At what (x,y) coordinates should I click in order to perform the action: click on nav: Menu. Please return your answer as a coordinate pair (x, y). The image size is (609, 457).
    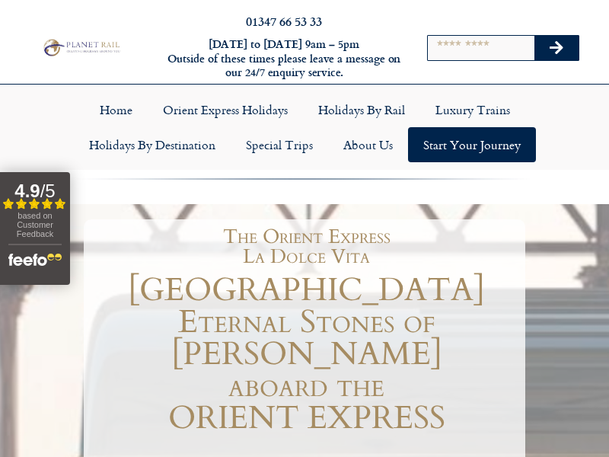
    Looking at the image, I should click on (304, 127).